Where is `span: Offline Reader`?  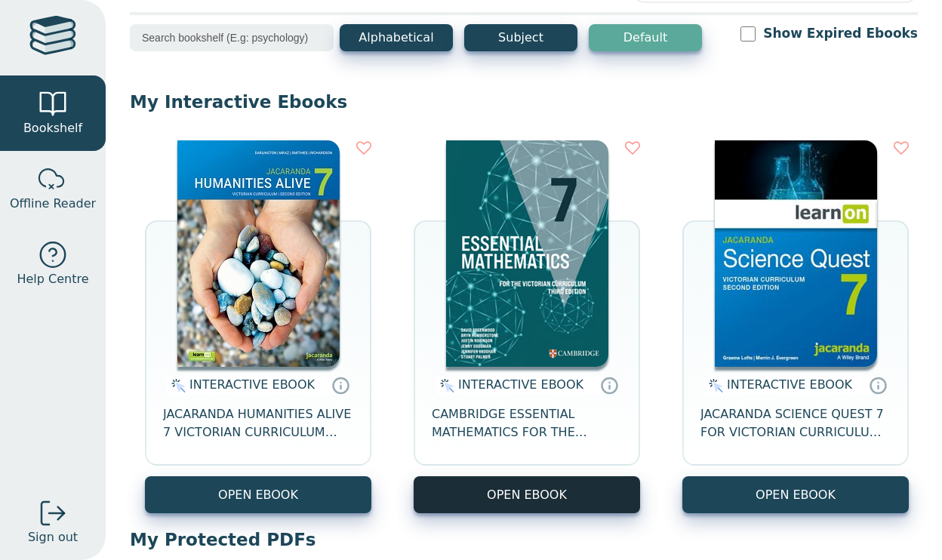
span: Offline Reader is located at coordinates (52, 204).